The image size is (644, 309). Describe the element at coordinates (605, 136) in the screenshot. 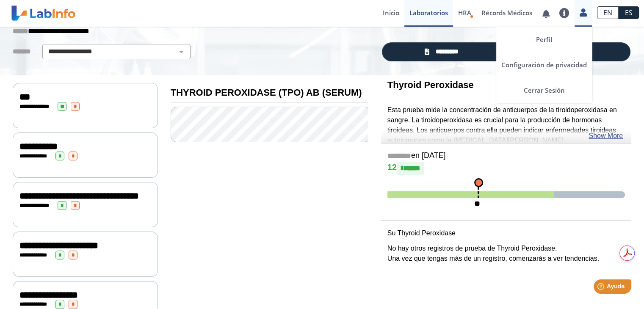

I see `a: Show More` at that location.